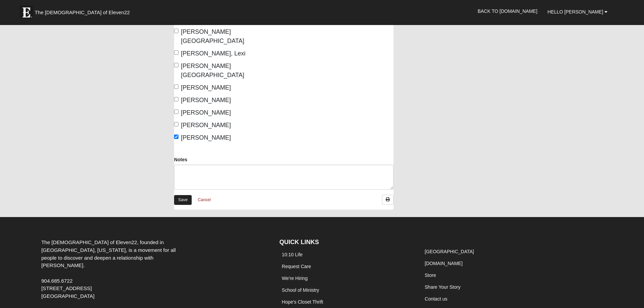 Image resolution: width=644 pixels, height=308 pixels. What do you see at coordinates (180, 160) in the screenshot?
I see `label: Notes` at bounding box center [180, 160].